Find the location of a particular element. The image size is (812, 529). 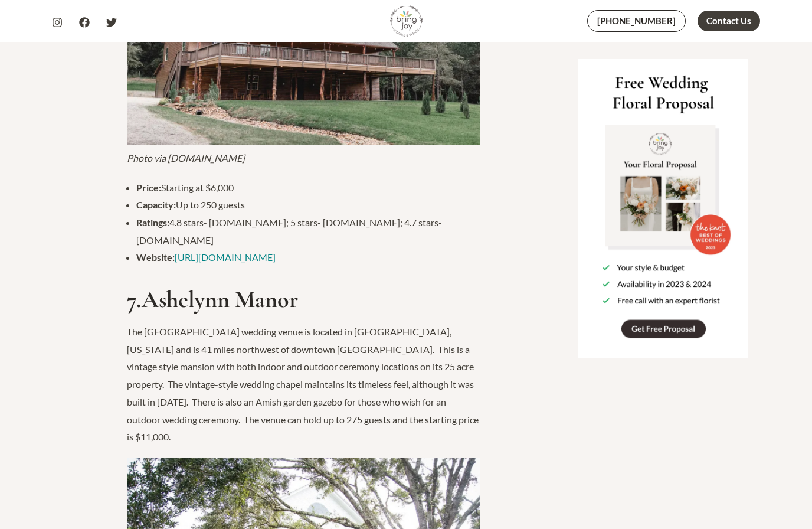

strong: Website: is located at coordinates (155, 257).